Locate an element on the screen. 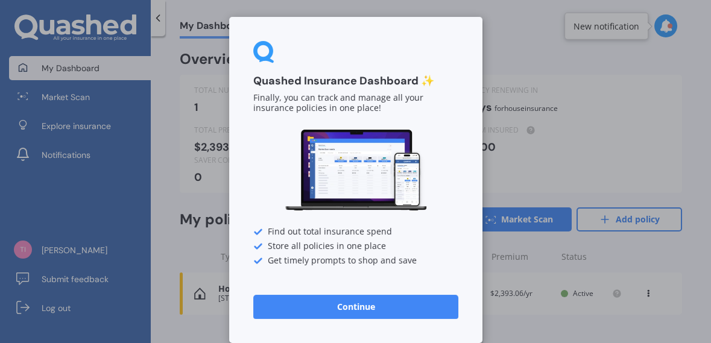 This screenshot has height=343, width=711. p: Finally, you can track and manage all your insurance policies in one place! is located at coordinates (356, 103).